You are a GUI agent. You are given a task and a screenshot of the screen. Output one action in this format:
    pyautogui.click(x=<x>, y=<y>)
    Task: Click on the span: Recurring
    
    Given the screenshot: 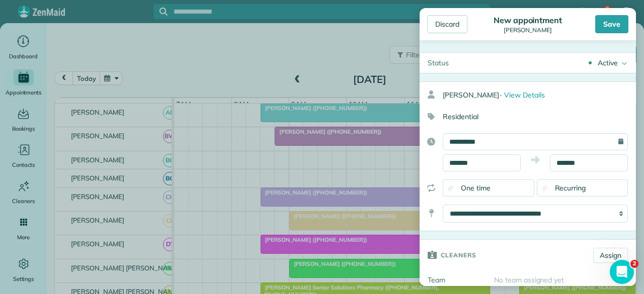 What is the action you would take?
    pyautogui.click(x=570, y=188)
    